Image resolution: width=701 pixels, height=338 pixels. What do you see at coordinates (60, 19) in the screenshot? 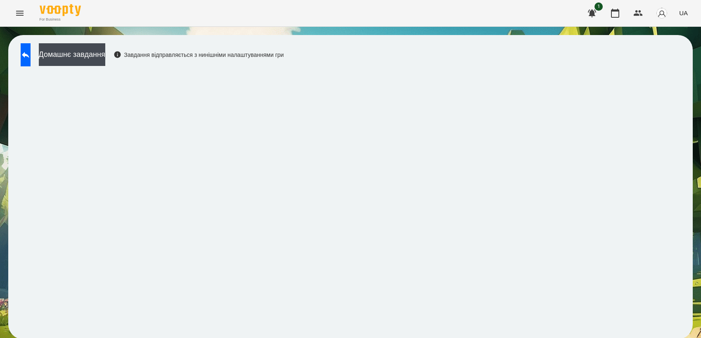
I see `span: For Business` at bounding box center [60, 19].